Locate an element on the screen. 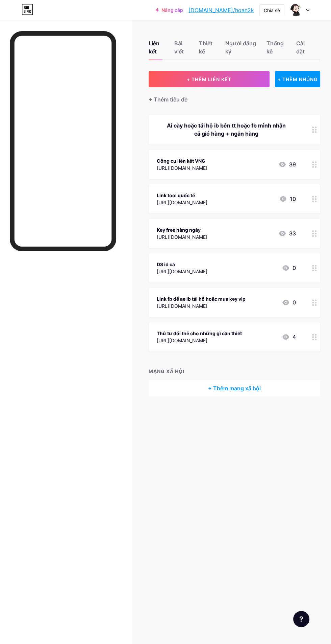 The image size is (331, 644). font: 10 is located at coordinates (293, 199).